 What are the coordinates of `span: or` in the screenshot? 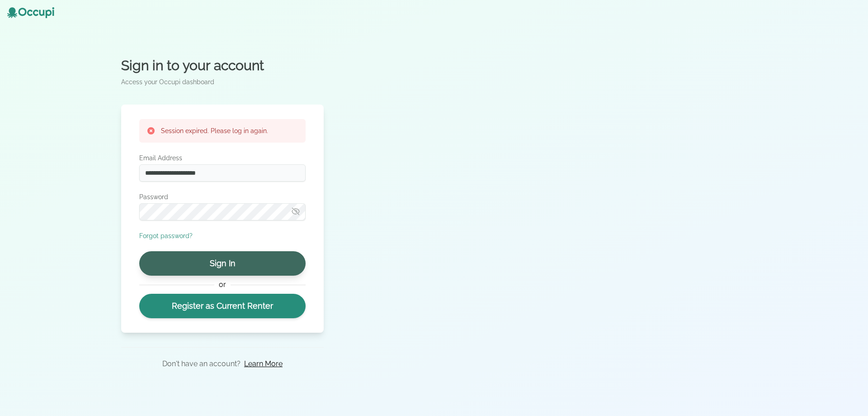 It's located at (222, 285).